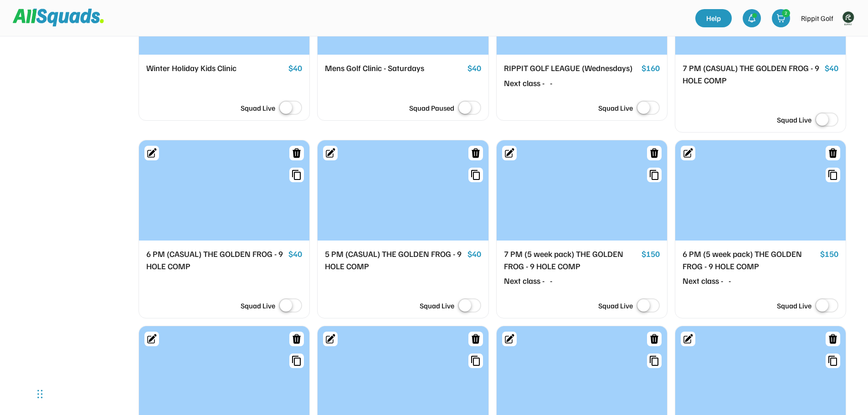 The height and width of the screenshot is (415, 868). Describe the element at coordinates (749, 260) in the screenshot. I see `div: 6 PM (5 week pack) THE GOLDEN FROG - 9 HOLE COMP` at that location.